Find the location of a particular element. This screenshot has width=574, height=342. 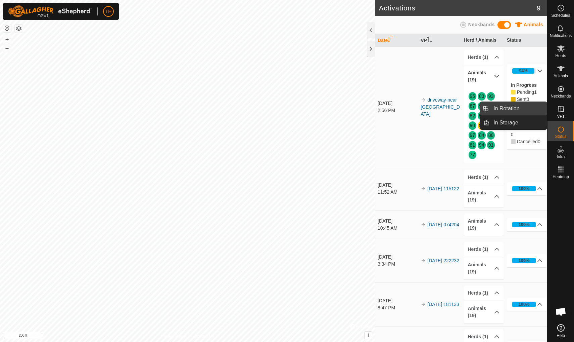

div: 10:45 AM is located at coordinates (398, 228).